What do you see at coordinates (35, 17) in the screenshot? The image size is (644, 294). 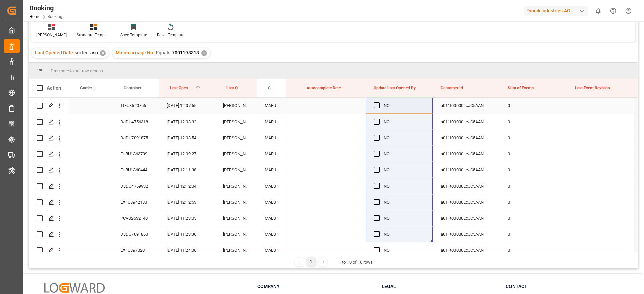 I see `a: Home` at bounding box center [35, 17].